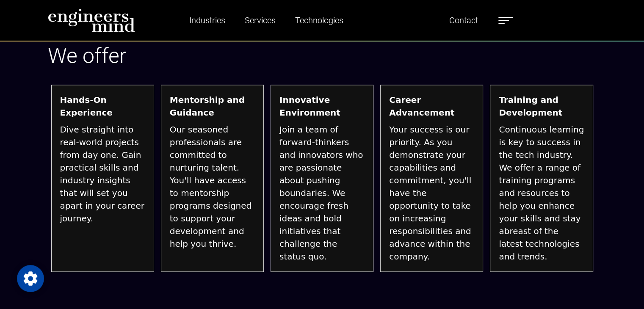 The image size is (644, 309). I want to click on span: Dive straight into real-world projects from day one. Gain practical skills and industry insights ..., so click(102, 174).